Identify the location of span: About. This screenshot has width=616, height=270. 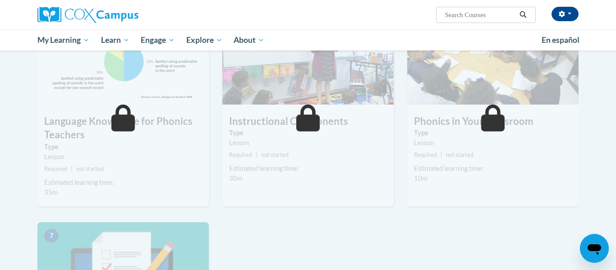
(249, 40).